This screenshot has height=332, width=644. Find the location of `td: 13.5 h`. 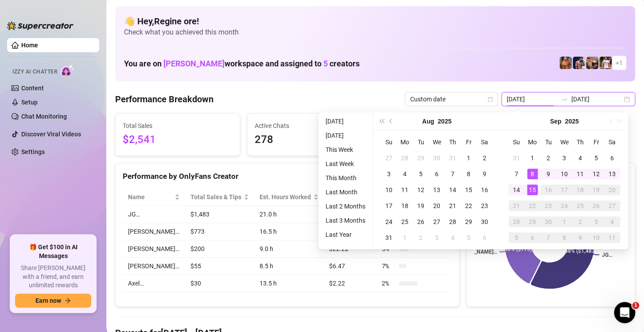

td: 13.5 h is located at coordinates (289, 284).